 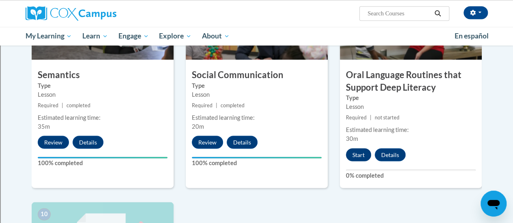 What do you see at coordinates (471, 36) in the screenshot?
I see `a: En español` at bounding box center [471, 36].